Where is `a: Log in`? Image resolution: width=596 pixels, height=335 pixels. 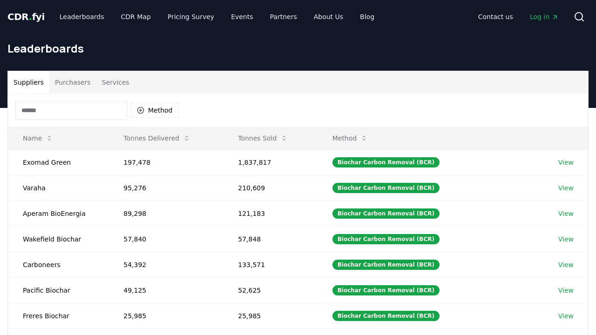
a: Log in is located at coordinates (544, 17).